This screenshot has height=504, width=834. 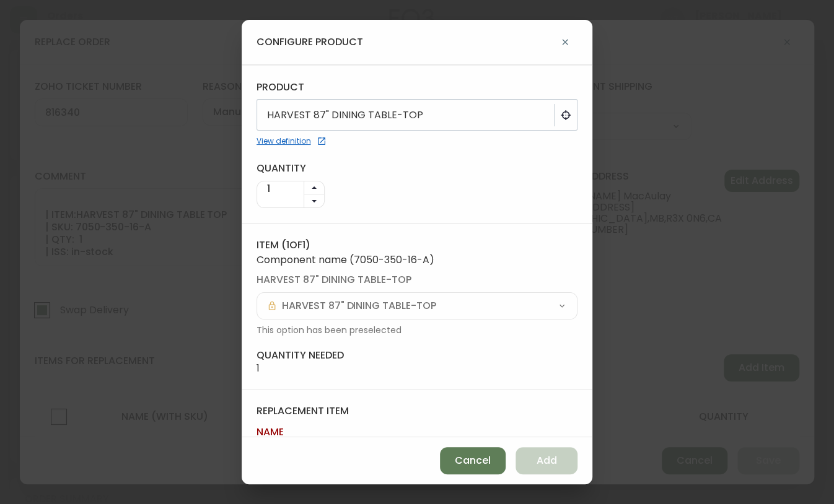 I want to click on span: HARVEST 87" DINING TABLE-TOP, so click(x=345, y=114).